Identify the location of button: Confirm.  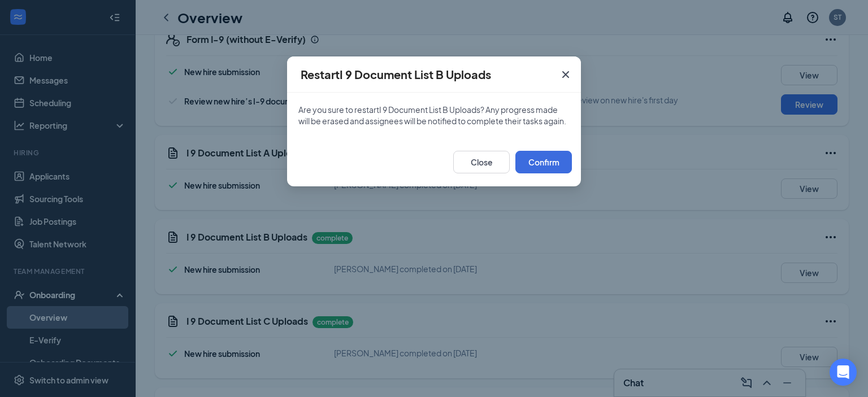
(544, 162).